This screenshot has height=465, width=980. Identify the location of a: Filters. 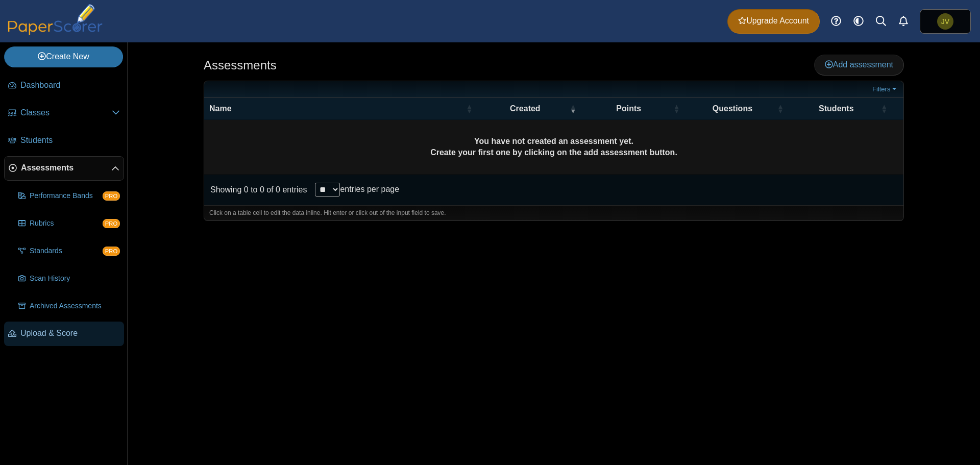
(885, 90).